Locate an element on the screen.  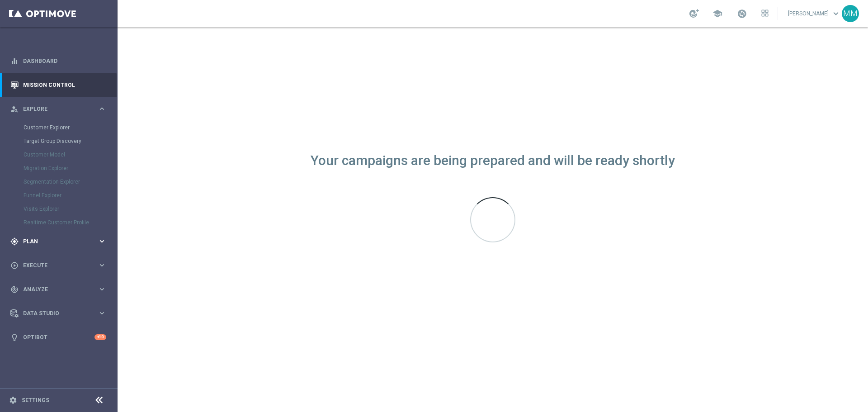
a: Mission Control is located at coordinates (64, 84).